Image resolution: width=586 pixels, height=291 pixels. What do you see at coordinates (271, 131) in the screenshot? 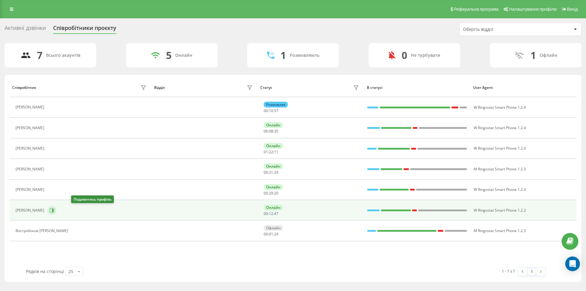
I see `span: 08` at bounding box center [271, 131].